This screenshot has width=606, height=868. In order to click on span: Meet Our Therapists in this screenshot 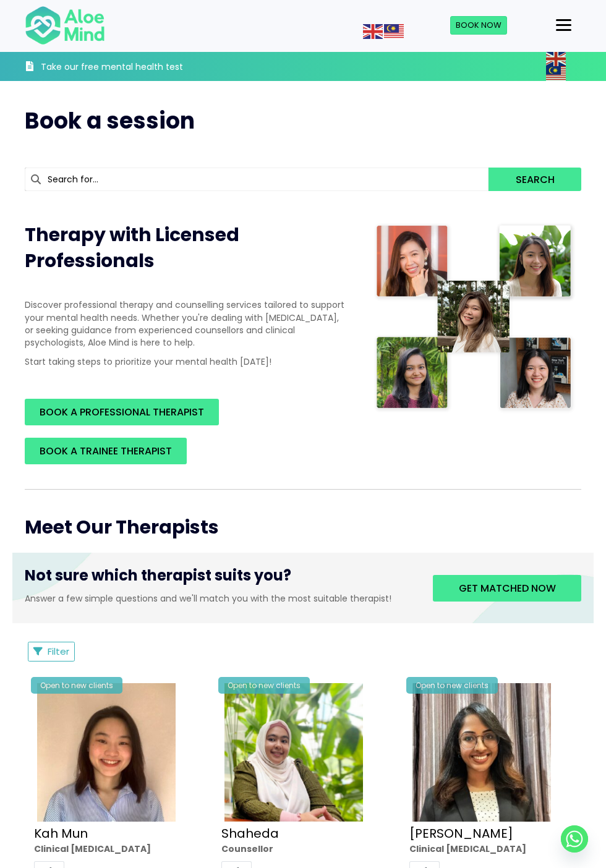, I will do `click(122, 526)`.